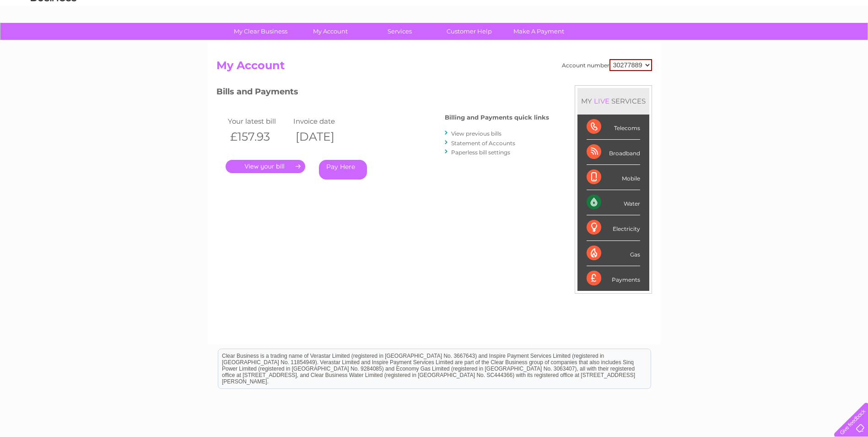  Describe the element at coordinates (483, 143) in the screenshot. I see `a: Statement of Accounts` at that location.